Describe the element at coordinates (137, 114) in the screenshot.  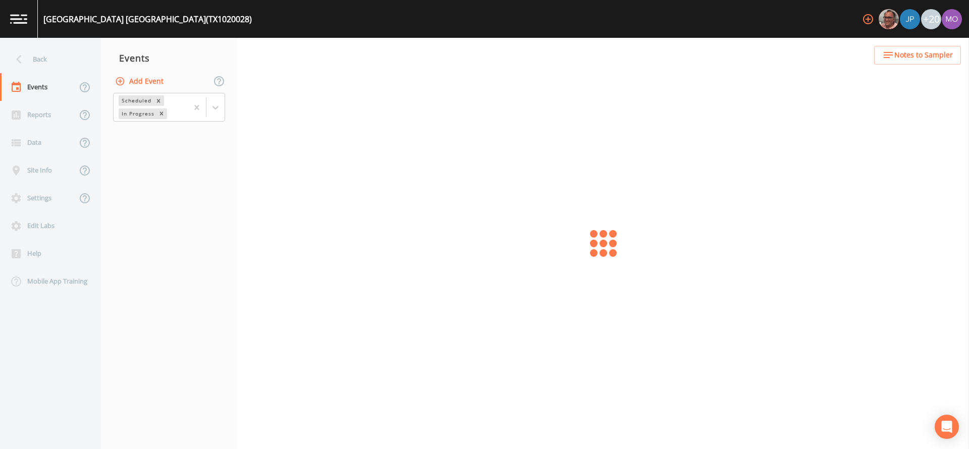
I see `div: In Progress` at that location.